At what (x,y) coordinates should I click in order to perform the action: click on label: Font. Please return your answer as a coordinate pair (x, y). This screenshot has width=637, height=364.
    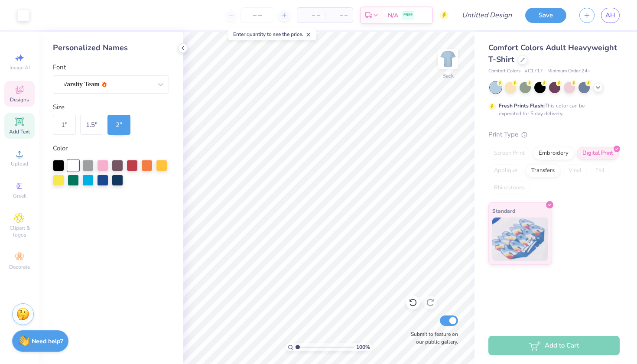
    Looking at the image, I should click on (59, 67).